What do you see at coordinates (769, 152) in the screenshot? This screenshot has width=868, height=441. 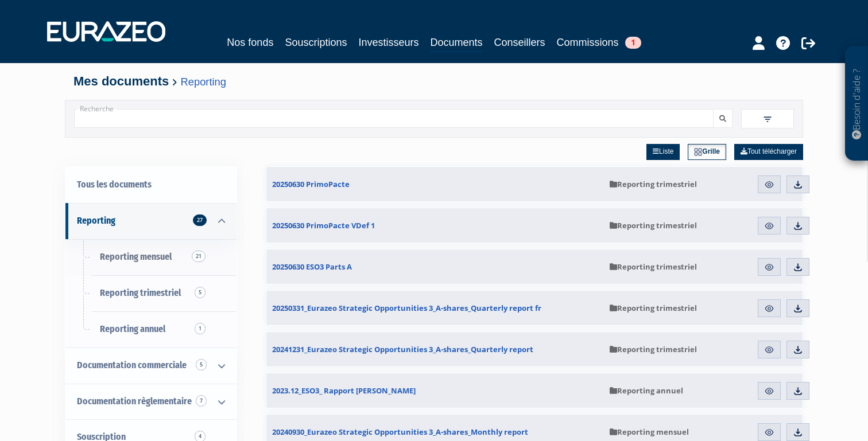 I see `a: Tout télécharger` at bounding box center [769, 152].